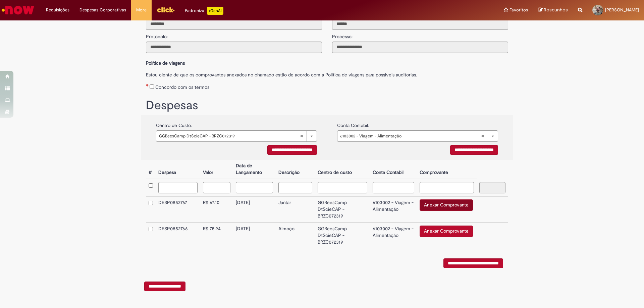 The image size is (644, 308). What do you see at coordinates (394, 169) in the screenshot?
I see `th: Conta Contabil` at bounding box center [394, 169].